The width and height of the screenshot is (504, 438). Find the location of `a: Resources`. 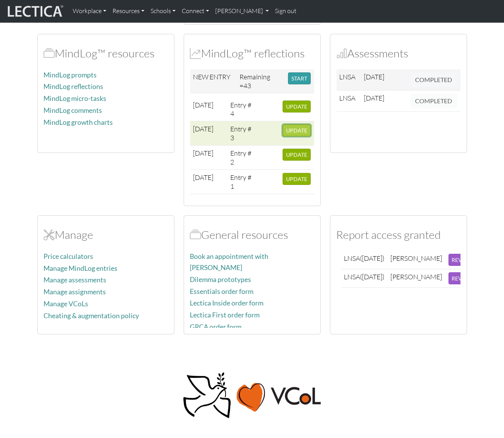

a: Resources is located at coordinates (128, 11).